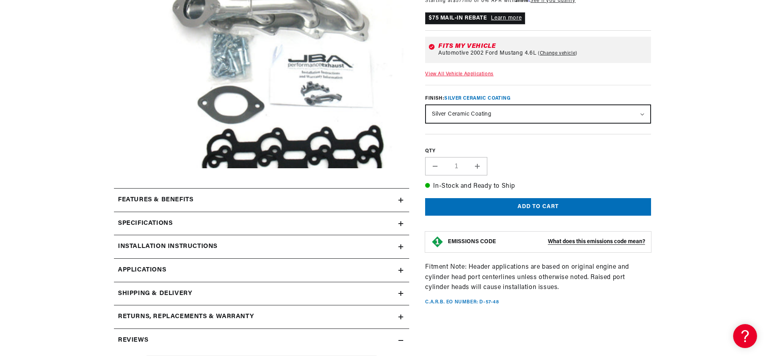 The width and height of the screenshot is (765, 356). What do you see at coordinates (261, 200) in the screenshot?
I see `summary: Features & Benefits` at bounding box center [261, 200].